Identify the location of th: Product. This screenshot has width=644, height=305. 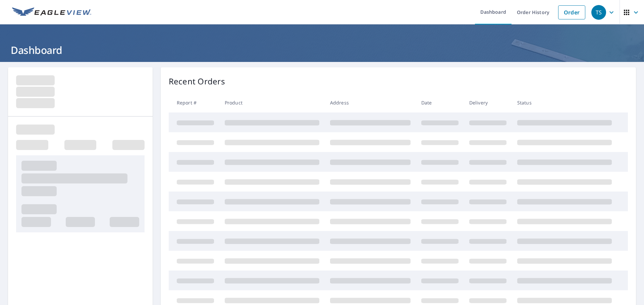
(272, 102).